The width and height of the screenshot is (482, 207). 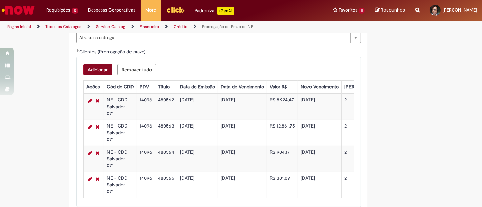 What do you see at coordinates (90, 127) in the screenshot?
I see `a: Editar Linha 2` at bounding box center [90, 127].